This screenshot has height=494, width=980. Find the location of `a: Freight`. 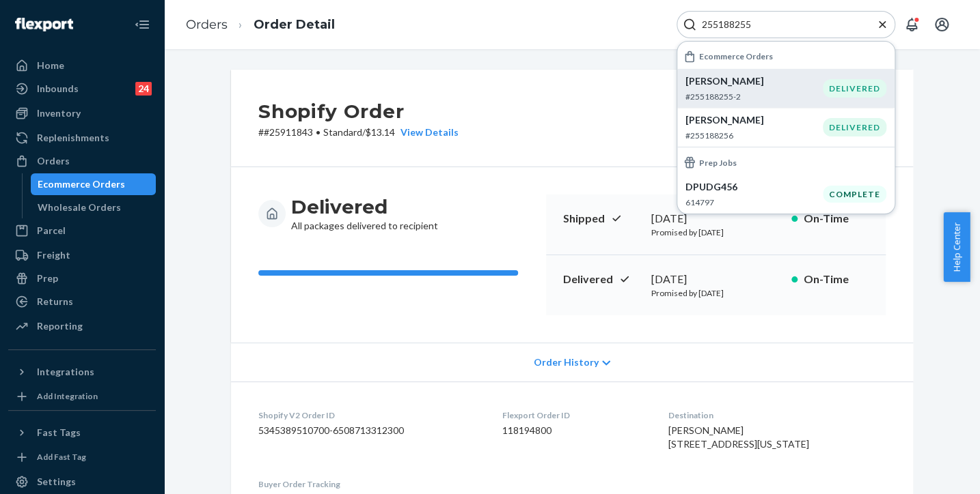

a: Freight is located at coordinates (82, 255).